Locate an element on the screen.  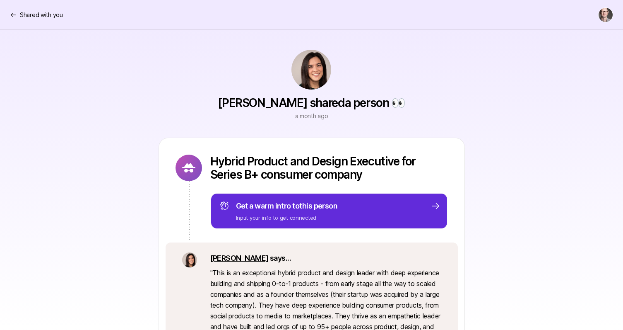
p: Input your info to get connected is located at coordinates (287, 217).